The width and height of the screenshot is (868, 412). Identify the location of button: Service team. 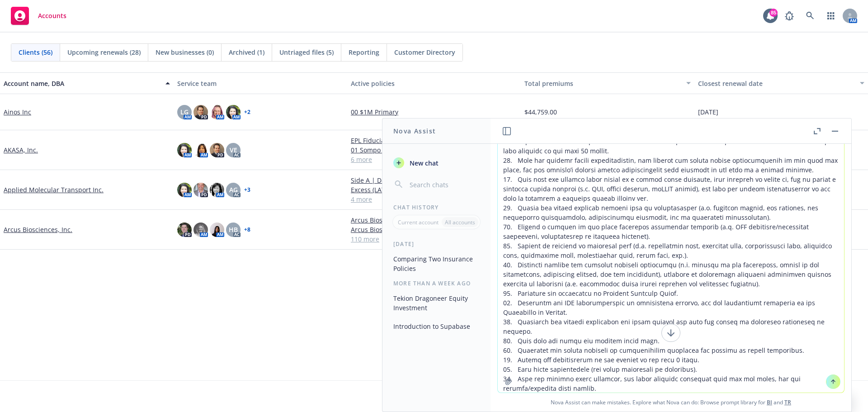
(260, 83).